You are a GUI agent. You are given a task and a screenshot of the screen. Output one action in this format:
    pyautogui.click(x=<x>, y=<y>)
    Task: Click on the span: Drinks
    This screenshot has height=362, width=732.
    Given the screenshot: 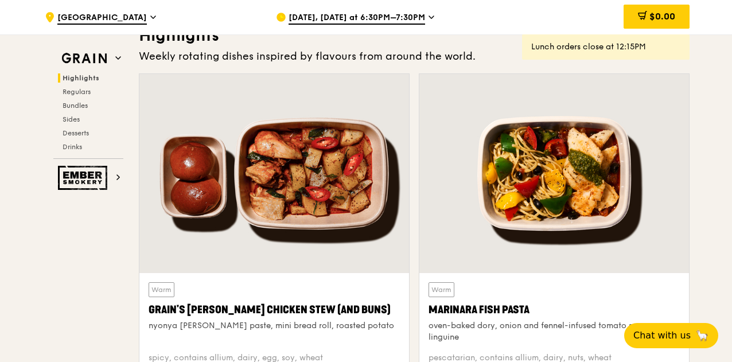 What is the action you would take?
    pyautogui.click(x=72, y=147)
    